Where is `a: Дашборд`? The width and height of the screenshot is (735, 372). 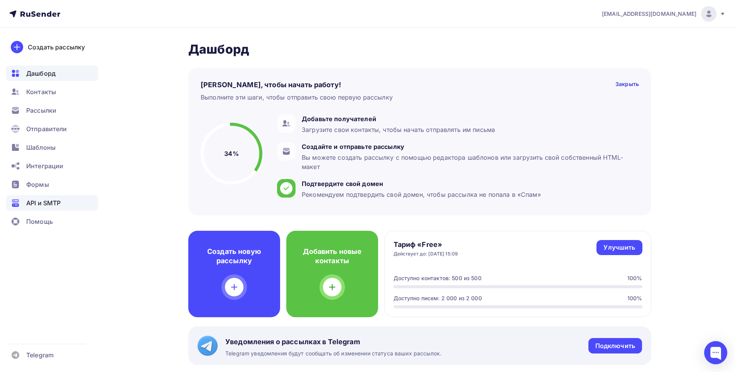
a: Дашборд is located at coordinates (52, 73).